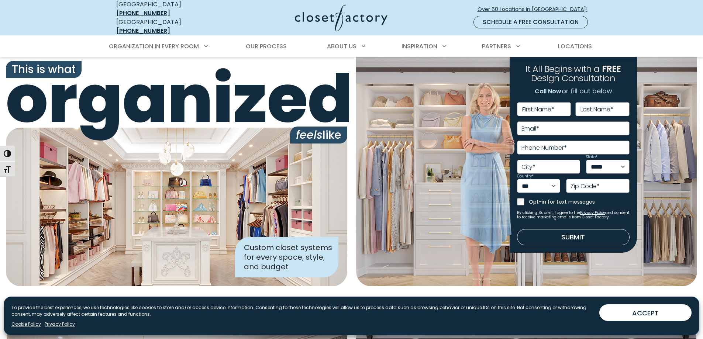 This screenshot has height=339, width=703. Describe the element at coordinates (176, 207) in the screenshot. I see `img: Closet Factory designed closet` at that location.